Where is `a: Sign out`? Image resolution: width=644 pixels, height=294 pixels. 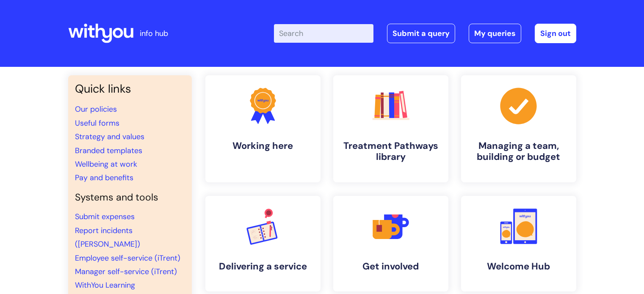
a: Sign out is located at coordinates (555, 34).